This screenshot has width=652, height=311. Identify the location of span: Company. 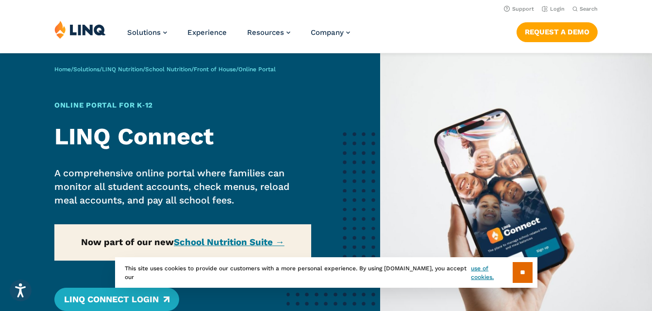
(327, 33).